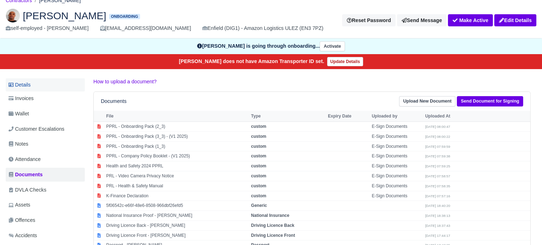 This screenshot has width=542, height=245. Describe the element at coordinates (524, 228) in the screenshot. I see `div: Chat Widget` at that location.